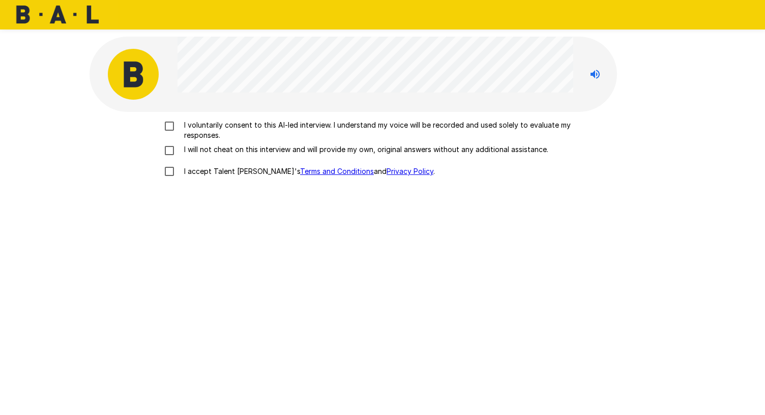 This screenshot has width=765, height=415. Describe the element at coordinates (595, 74) in the screenshot. I see `button: Stop reading questions aloud` at that location.